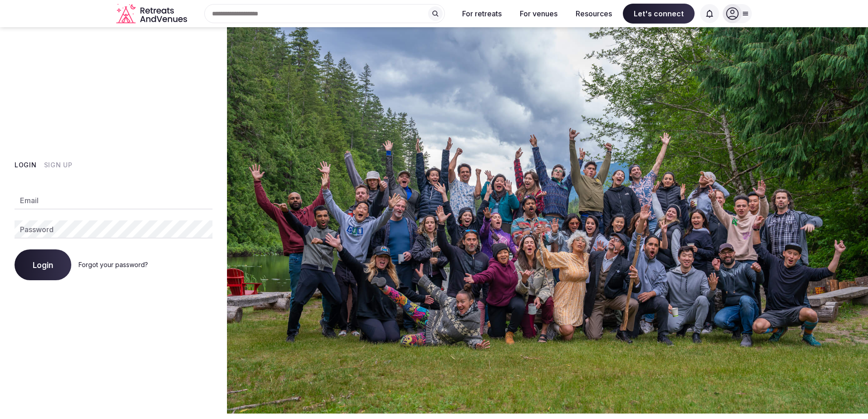 This screenshot has width=868, height=419. I want to click on svg: Retreats and Venues company logo, so click(152, 14).